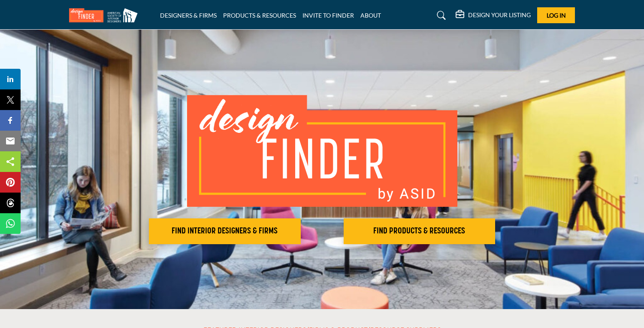  What do you see at coordinates (189, 15) in the screenshot?
I see `a: DESIGNERS & FIRMS` at bounding box center [189, 15].